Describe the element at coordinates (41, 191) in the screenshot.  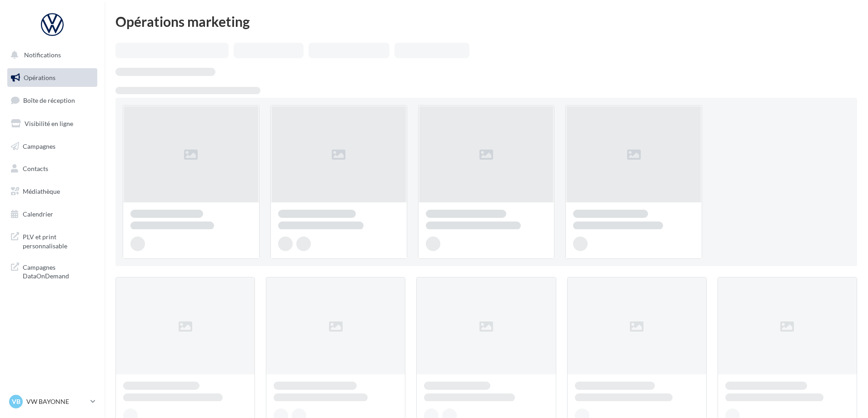
I see `span: Médiathèque` at that location.